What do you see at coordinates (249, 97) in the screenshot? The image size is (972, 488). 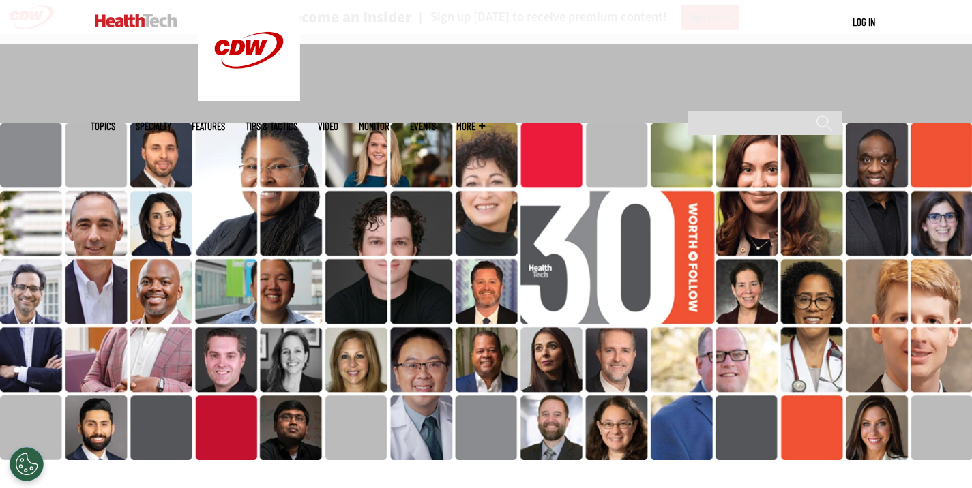 I see `a: CDW` at bounding box center [249, 97].